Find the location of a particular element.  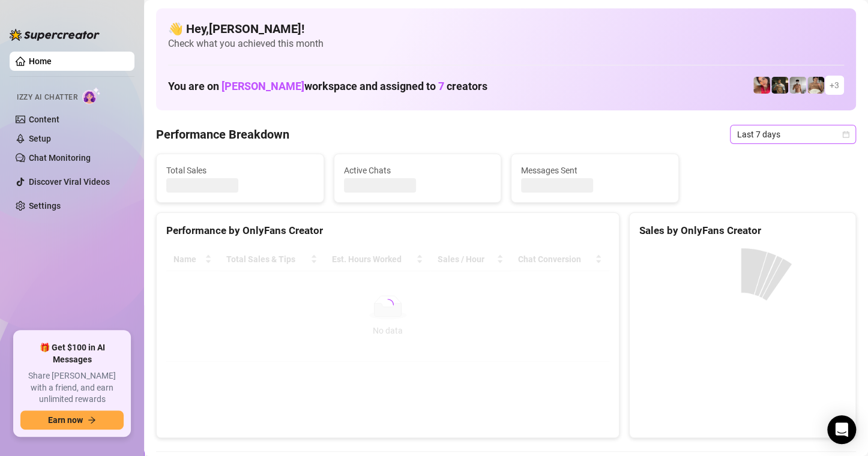

span: + 3 is located at coordinates (834, 85).